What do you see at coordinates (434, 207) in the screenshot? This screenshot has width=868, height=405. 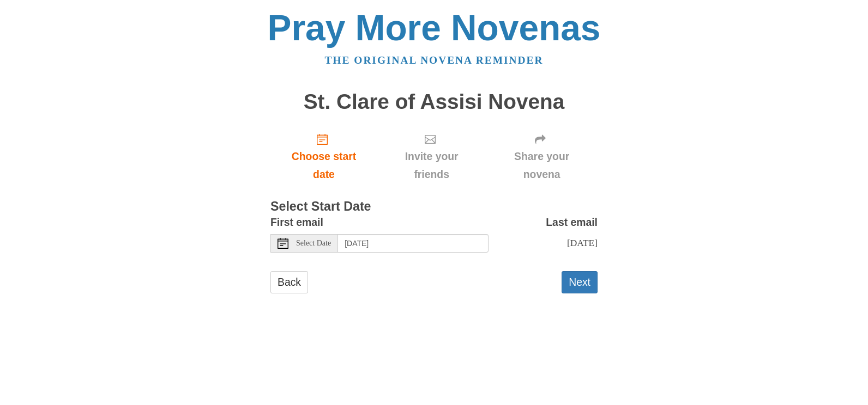 I see `h3: Select Start Date` at bounding box center [434, 207].